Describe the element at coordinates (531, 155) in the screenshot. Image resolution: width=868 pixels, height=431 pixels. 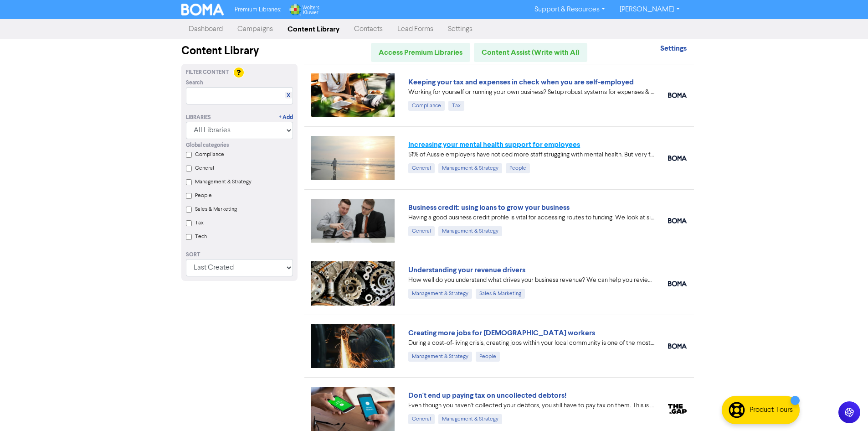
I see `div: 51% of Aussie employers have noticed more staff struggling with mental health. But very few have ...` at that location.